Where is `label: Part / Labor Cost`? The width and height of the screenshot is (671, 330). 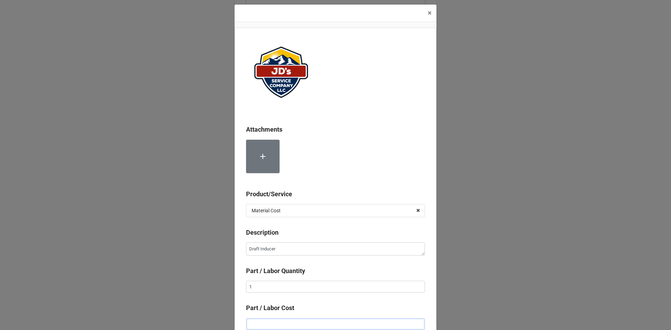
label: Part / Labor Cost is located at coordinates (270, 308).